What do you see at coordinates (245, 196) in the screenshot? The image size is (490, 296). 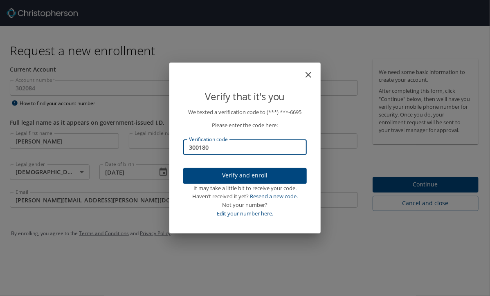 I see `div: Haven’t received it yet?` at bounding box center [245, 196].